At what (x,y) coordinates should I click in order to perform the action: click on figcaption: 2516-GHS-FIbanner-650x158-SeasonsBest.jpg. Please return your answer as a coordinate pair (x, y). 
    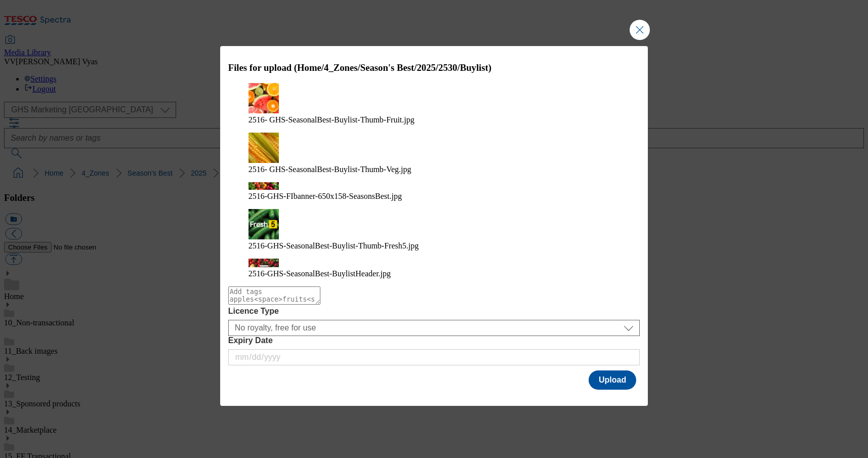
    Looking at the image, I should click on (434, 196).